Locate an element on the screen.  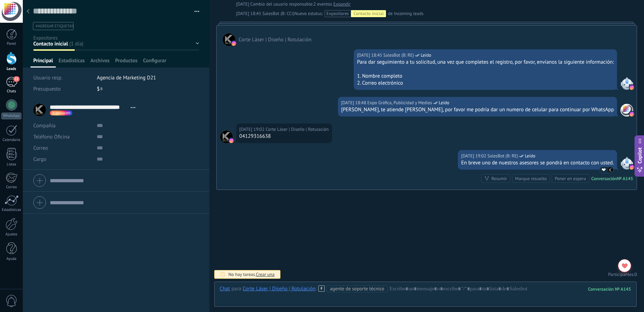
span: Configurar is located at coordinates (155, 62).